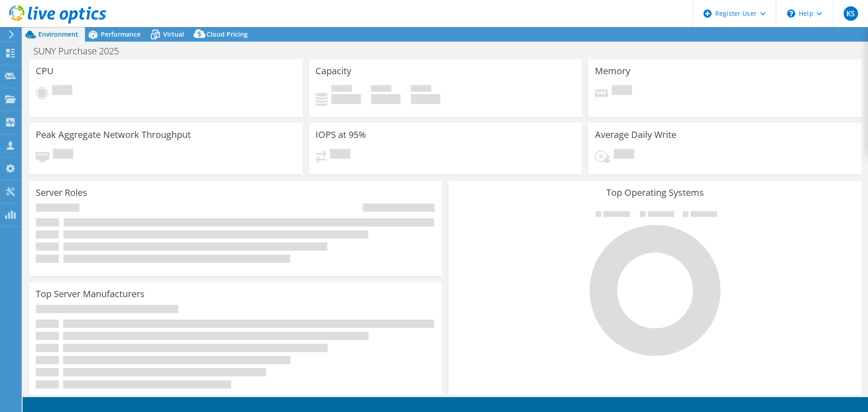 The width and height of the screenshot is (868, 412). Describe the element at coordinates (81, 51) in the screenshot. I see `h1: SUNY Purchase 2025` at that location.